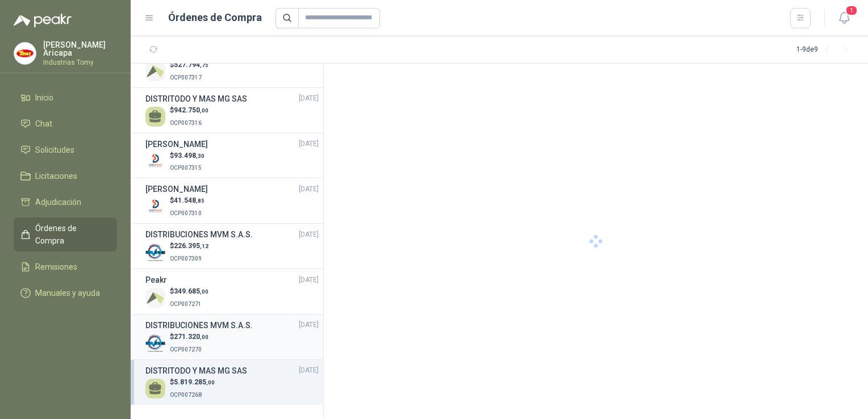  Describe the element at coordinates (200, 156) in the screenshot. I see `span: ,30` at that location.